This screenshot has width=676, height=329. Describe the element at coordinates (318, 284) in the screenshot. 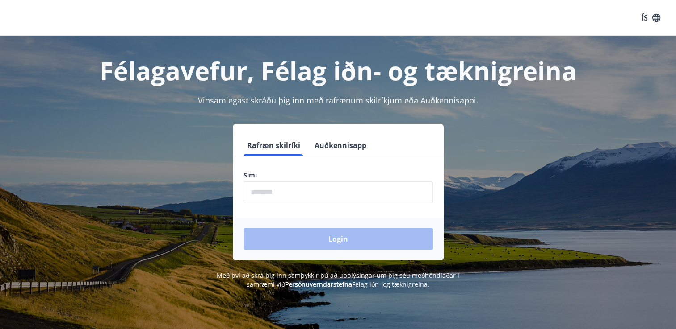

I see `a: Persónuverndarstefna` at that location.